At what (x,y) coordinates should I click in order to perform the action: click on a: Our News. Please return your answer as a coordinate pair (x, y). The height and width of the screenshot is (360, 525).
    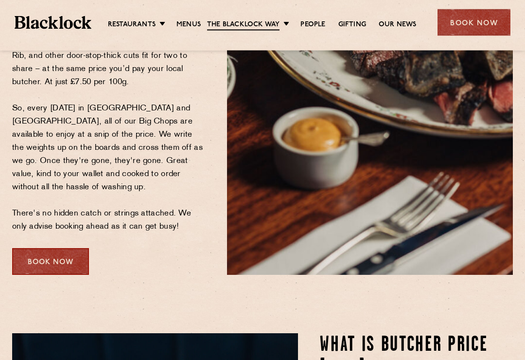
    Looking at the image, I should click on (398, 25).